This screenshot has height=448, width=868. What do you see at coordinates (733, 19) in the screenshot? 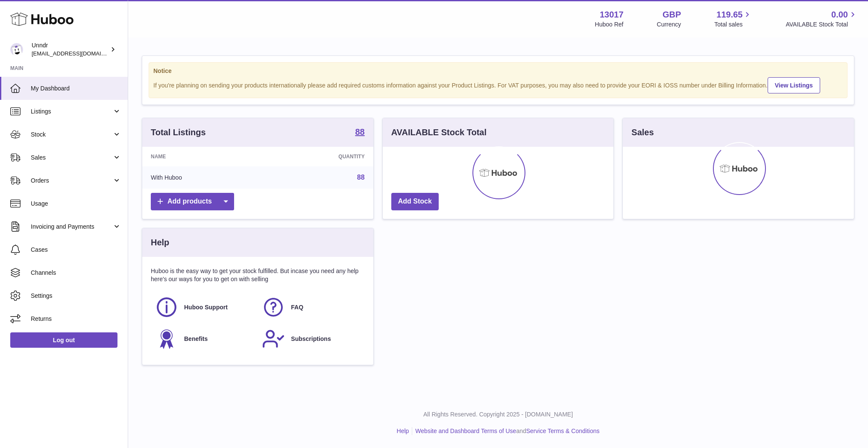
I see `a: 119.65 Total sales` at bounding box center [733, 19].